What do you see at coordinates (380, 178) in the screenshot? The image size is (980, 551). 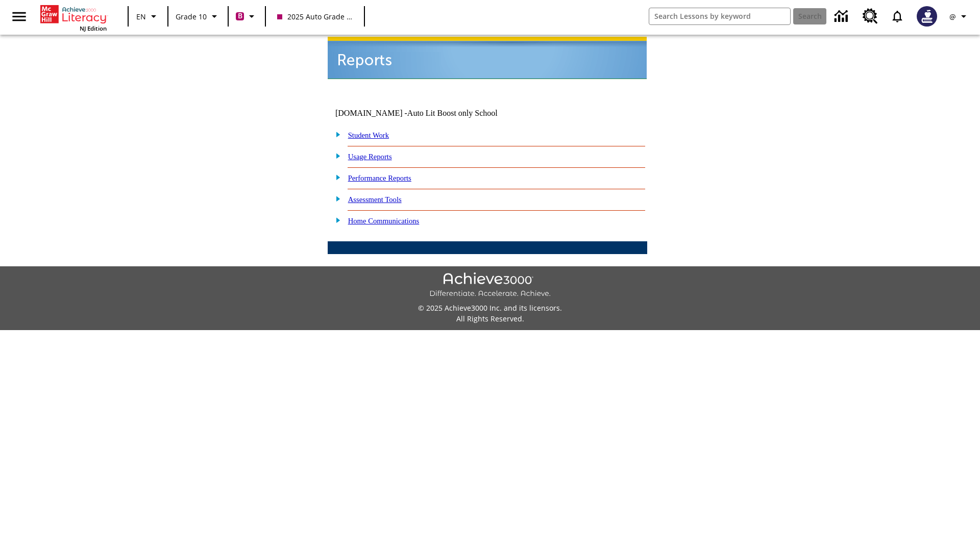 I see `a: Performance Reports` at bounding box center [380, 178].